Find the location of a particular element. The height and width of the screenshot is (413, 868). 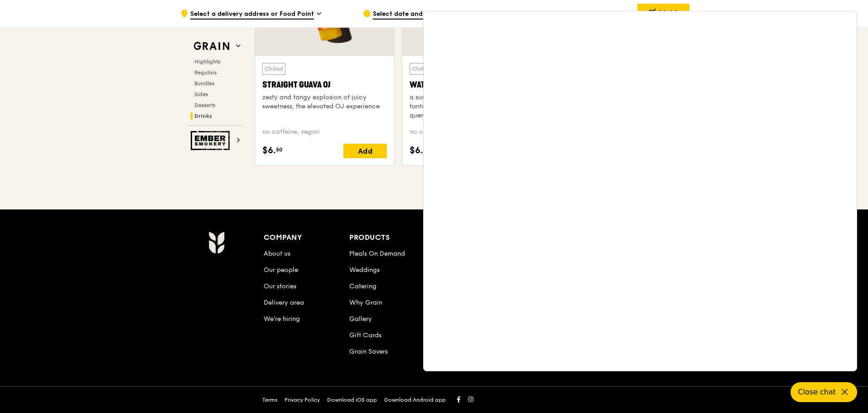

img: Grain web logo is located at coordinates (211, 46).